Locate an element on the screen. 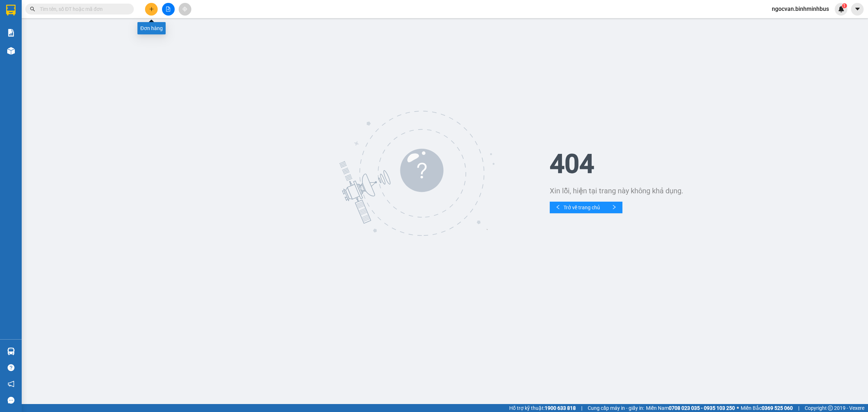 The width and height of the screenshot is (868, 412). span: copyright is located at coordinates (831, 408).